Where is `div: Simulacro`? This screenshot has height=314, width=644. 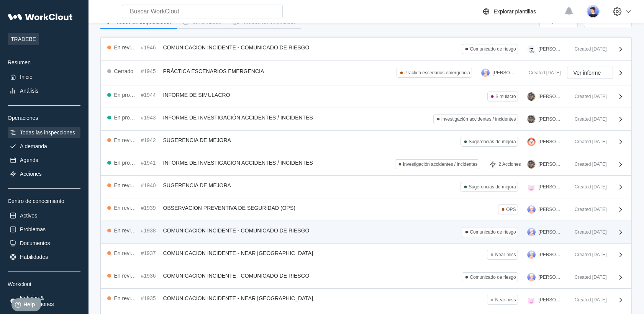
div: Simulacro is located at coordinates (506, 97).